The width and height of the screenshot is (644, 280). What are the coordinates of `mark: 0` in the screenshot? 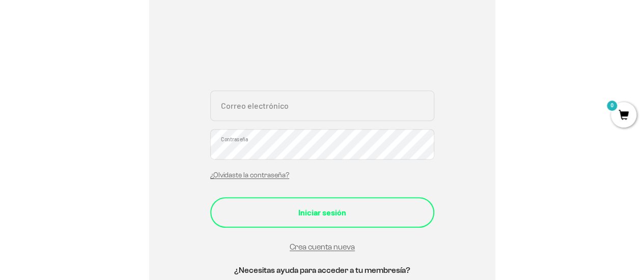 It's located at (612, 106).